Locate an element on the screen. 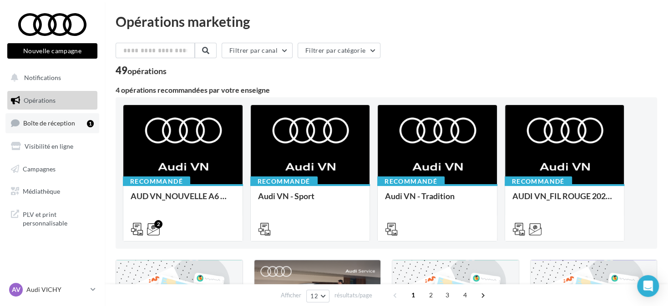 The height and width of the screenshot is (306, 668). a: PLV et print personnalisable is located at coordinates (52, 218).